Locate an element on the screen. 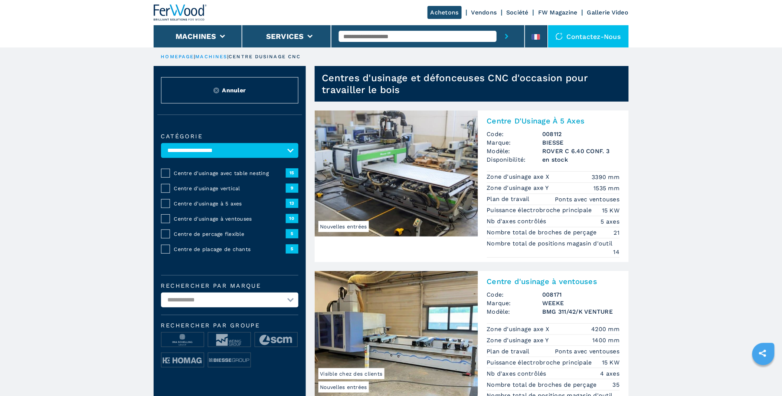 The height and width of the screenshot is (396, 782). h3: BMG 311/42/K VENTURE is located at coordinates (581, 312).